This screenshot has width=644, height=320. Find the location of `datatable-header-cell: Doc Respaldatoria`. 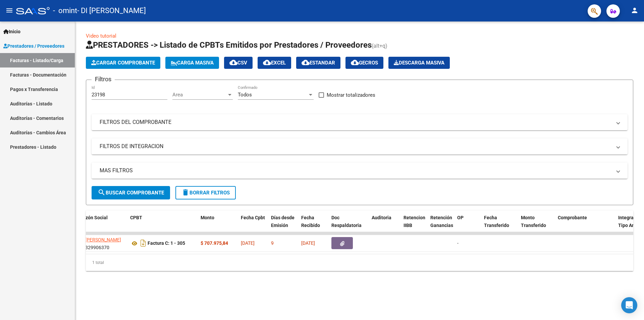

datatable-header-cell: Doc Respaldatoria is located at coordinates (349, 226).